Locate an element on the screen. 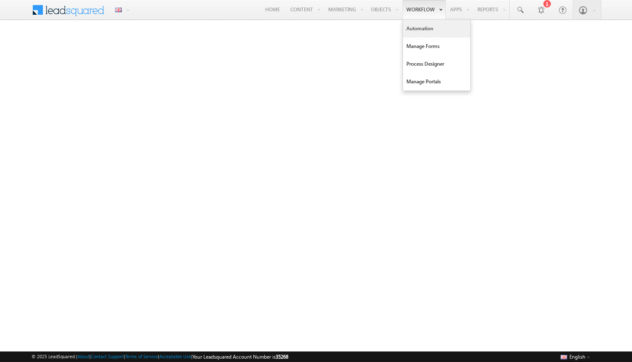 Image resolution: width=632 pixels, height=362 pixels. span: English is located at coordinates (578, 356).